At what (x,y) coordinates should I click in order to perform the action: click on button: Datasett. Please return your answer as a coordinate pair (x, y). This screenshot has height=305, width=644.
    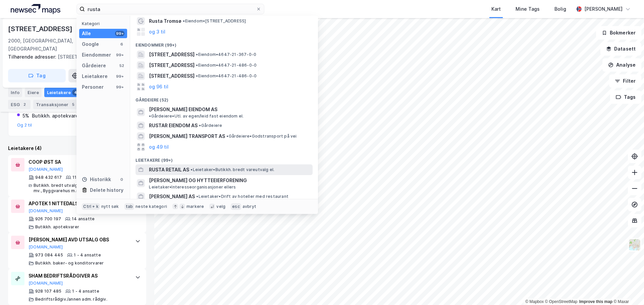
    Looking at the image, I should click on (621, 49).